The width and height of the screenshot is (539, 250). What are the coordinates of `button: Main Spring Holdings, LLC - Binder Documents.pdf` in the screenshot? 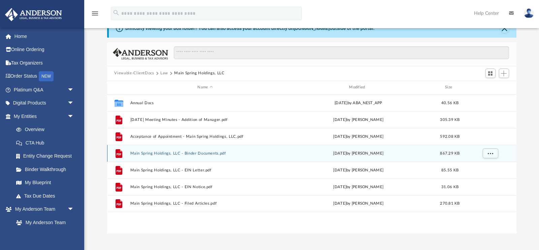 It's located at (205, 153).